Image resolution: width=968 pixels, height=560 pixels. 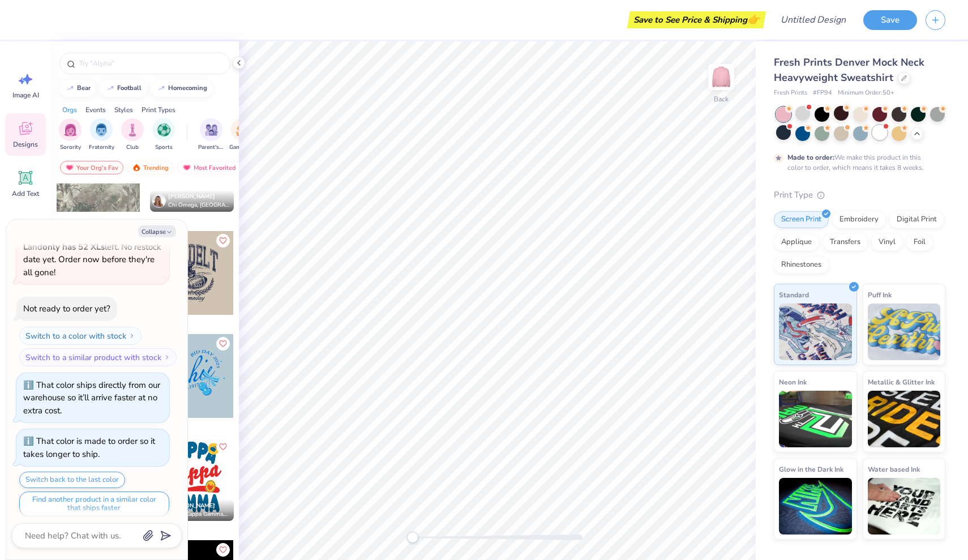 What do you see at coordinates (823, 93) in the screenshot?
I see `span: # FP94` at bounding box center [823, 93].